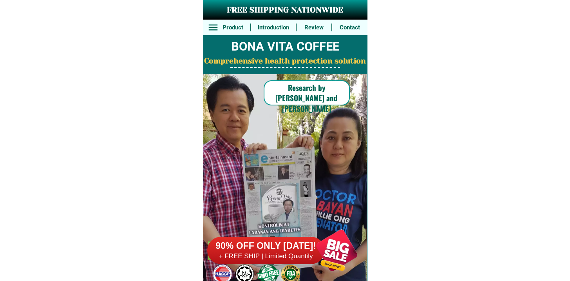  I want to click on h6: + FREE SHIP | Limited Quantily, so click(266, 256).